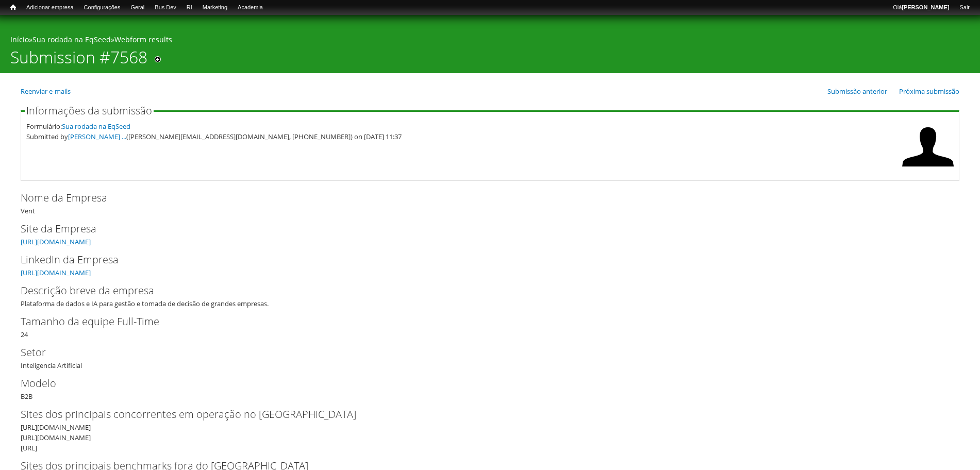 This screenshot has height=470, width=980. What do you see at coordinates (50, 8) in the screenshot?
I see `a: Adicionar empresa` at bounding box center [50, 8].